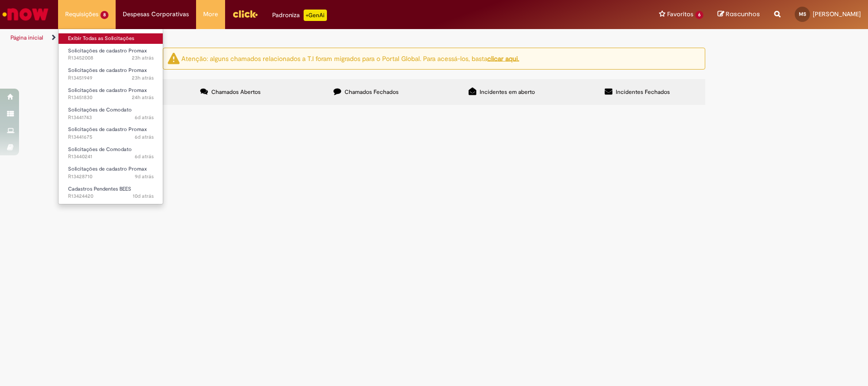 Image resolution: width=868 pixels, height=386 pixels. I want to click on time: 27/08/2025 11:19:09, so click(143, 97).